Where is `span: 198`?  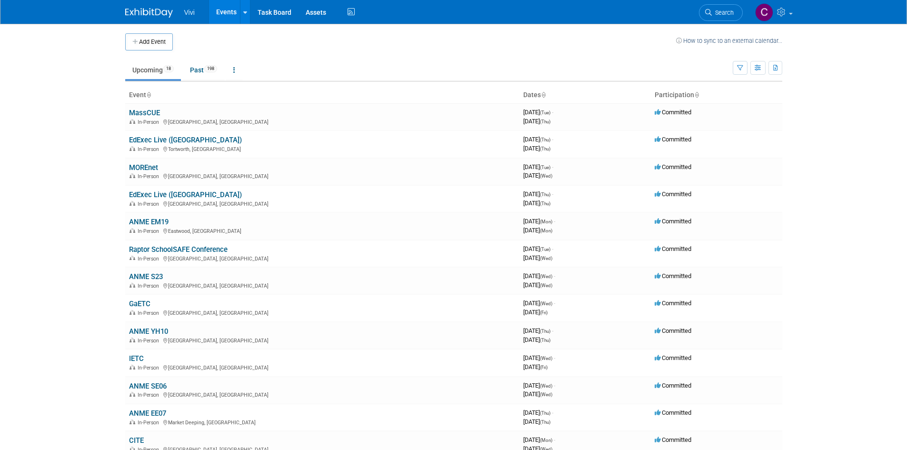
span: 198 is located at coordinates (210, 69).